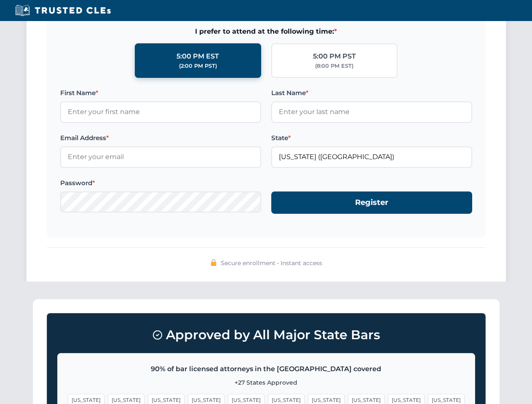 This screenshot has height=404, width=532. I want to click on input: Florida (FL), so click(371, 157).